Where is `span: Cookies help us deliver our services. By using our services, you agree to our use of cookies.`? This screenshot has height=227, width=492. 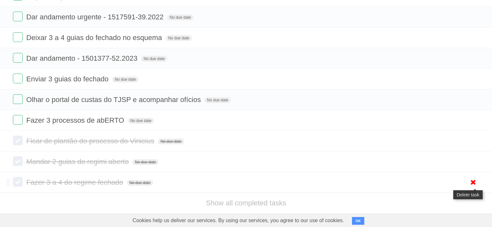
span: Cookies help us deliver our services. By using our services, you agree to our use of cookies. is located at coordinates (238, 221).